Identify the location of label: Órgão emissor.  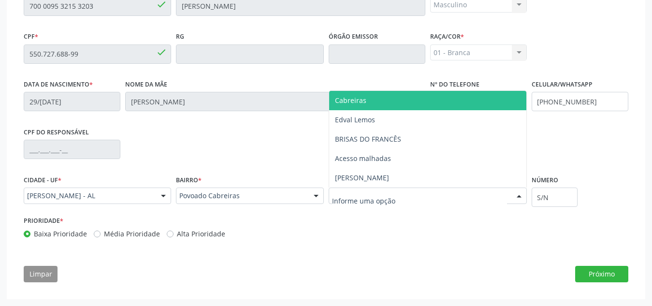
(354, 37).